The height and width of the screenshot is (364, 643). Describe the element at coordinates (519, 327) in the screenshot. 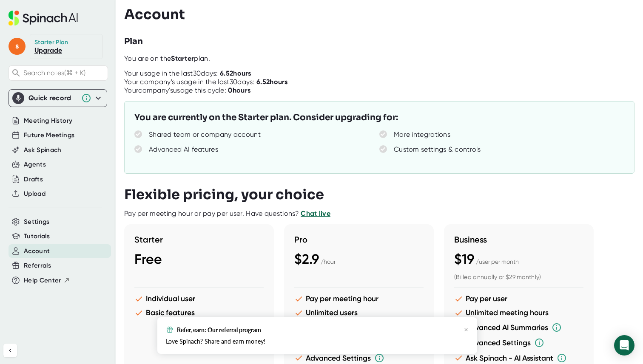

I see `li: Advanced AI Summaries` at that location.